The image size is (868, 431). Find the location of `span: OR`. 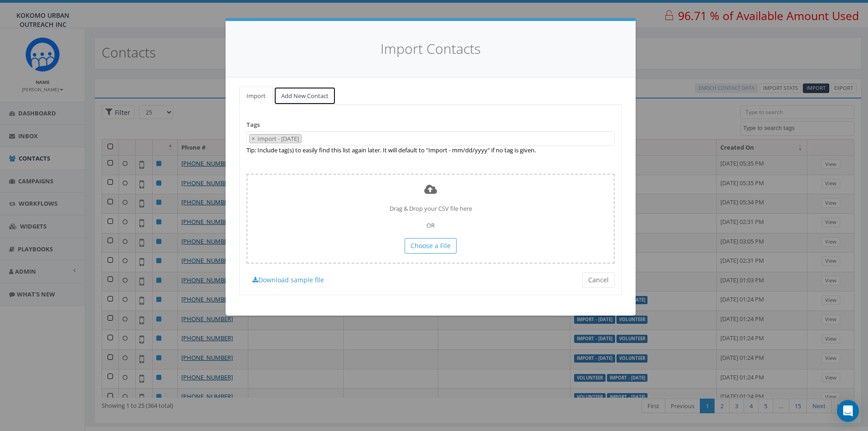

span: OR is located at coordinates (431, 226).